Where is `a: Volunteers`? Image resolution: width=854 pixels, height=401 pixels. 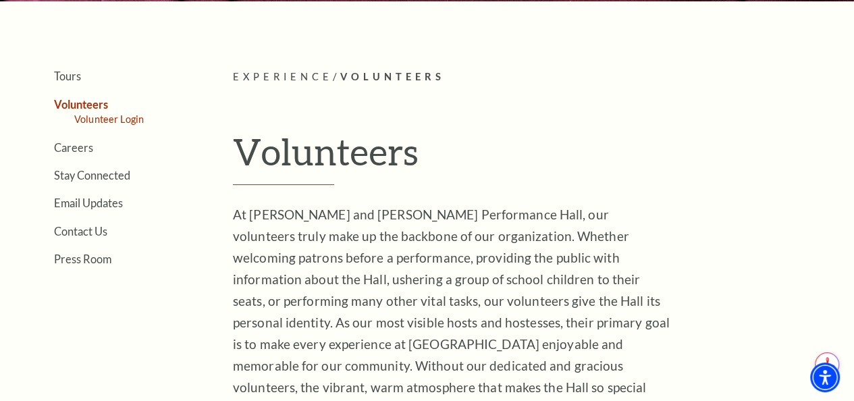
a: Volunteers is located at coordinates (81, 104).